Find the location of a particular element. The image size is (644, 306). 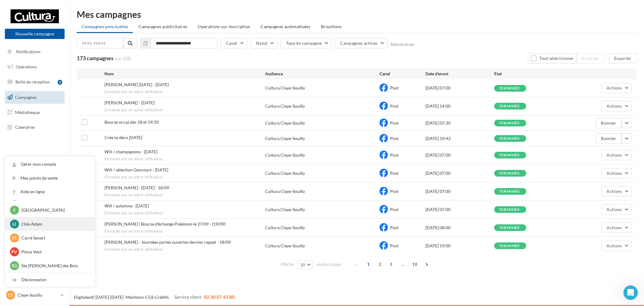

a: Opérations is located at coordinates (35, 67).